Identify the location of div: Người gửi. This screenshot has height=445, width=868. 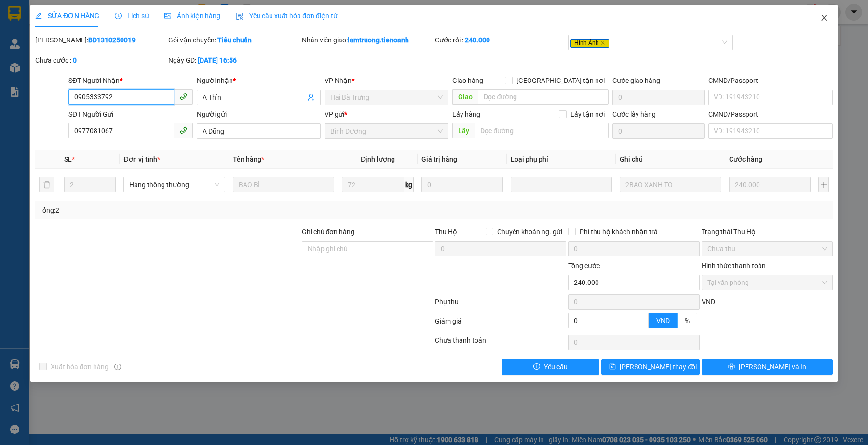
(259, 114).